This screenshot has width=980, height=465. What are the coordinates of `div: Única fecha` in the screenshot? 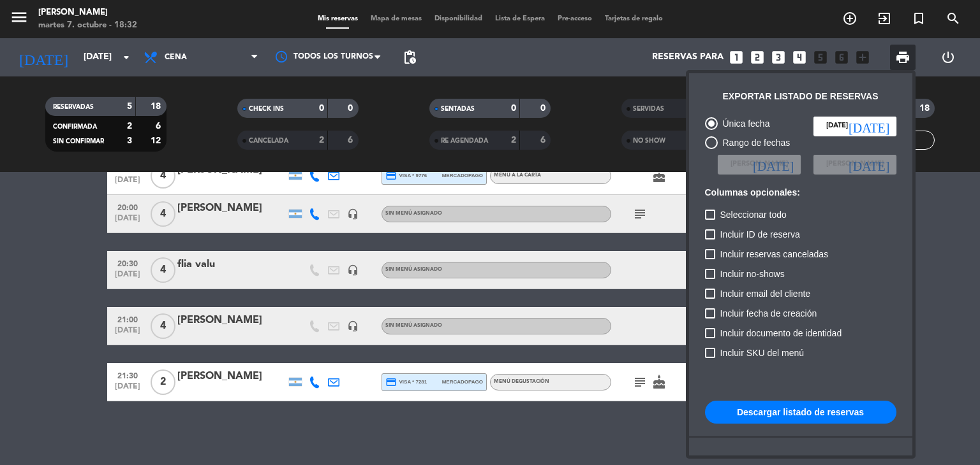 It's located at (743, 124).